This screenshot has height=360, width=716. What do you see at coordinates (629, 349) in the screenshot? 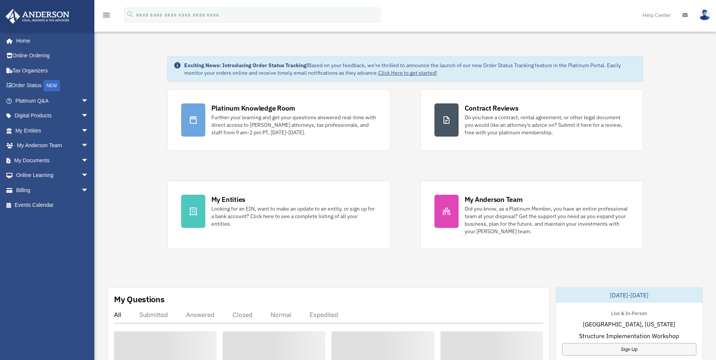
I see `div: Sign Up` at bounding box center [629, 349].